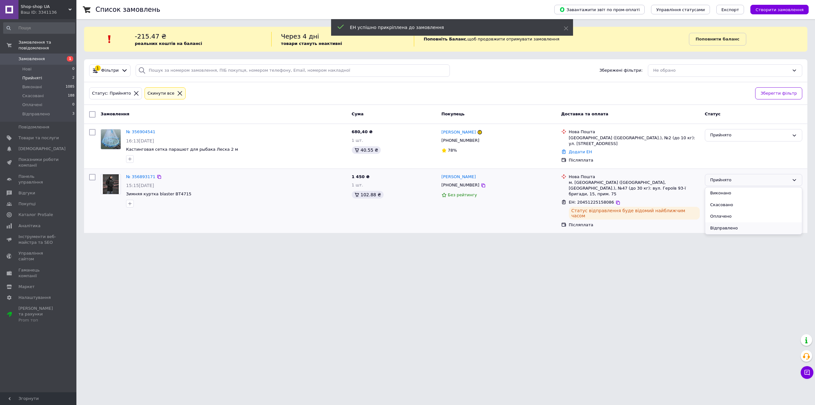  I want to click on span: Аналітика, so click(29, 226).